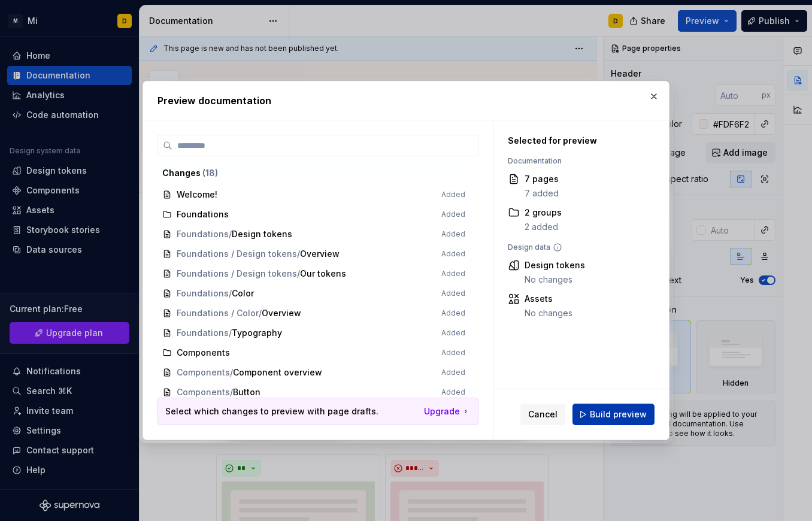  What do you see at coordinates (543, 227) in the screenshot?
I see `div: 2 added` at bounding box center [543, 227].